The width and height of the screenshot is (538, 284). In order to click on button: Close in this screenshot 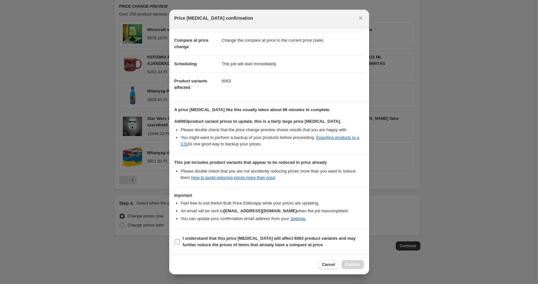, I will do `click(361, 18)`.